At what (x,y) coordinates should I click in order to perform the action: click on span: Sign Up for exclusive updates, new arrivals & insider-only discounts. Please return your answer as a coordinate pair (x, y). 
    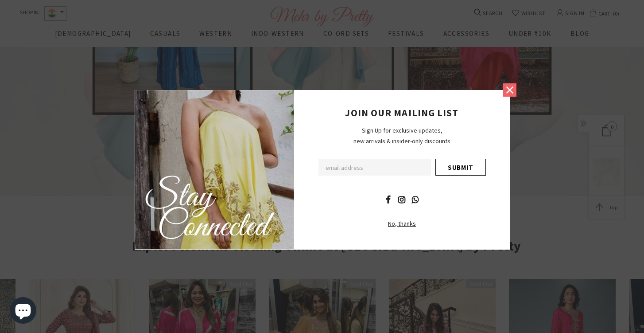
    Looking at the image, I should click on (401, 135).